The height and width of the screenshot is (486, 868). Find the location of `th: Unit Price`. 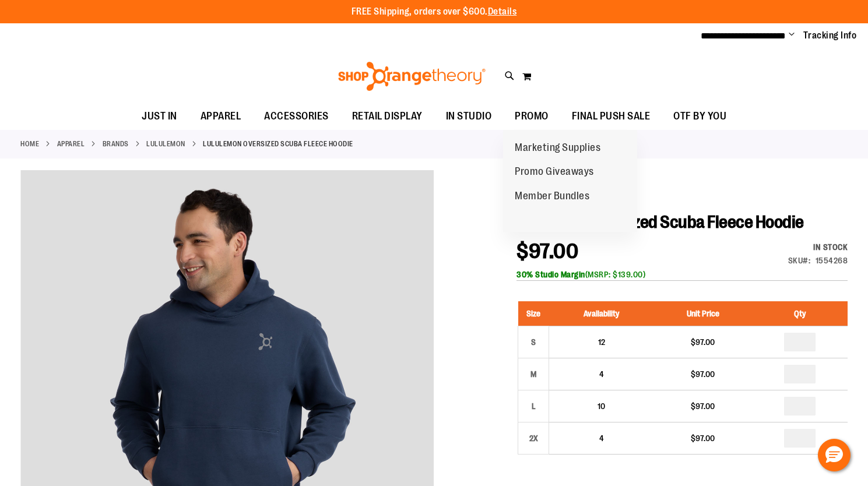

th: Unit Price is located at coordinates (702, 314).